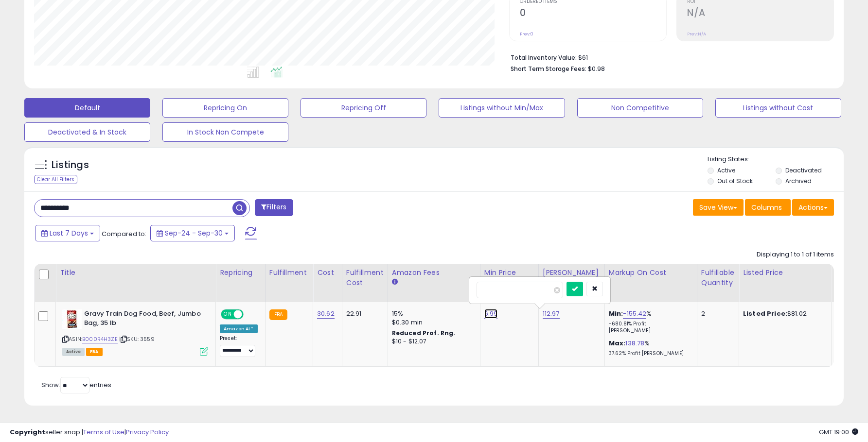 The width and height of the screenshot is (868, 442). What do you see at coordinates (634, 314) in the screenshot?
I see `a: -155.42` at bounding box center [634, 314].